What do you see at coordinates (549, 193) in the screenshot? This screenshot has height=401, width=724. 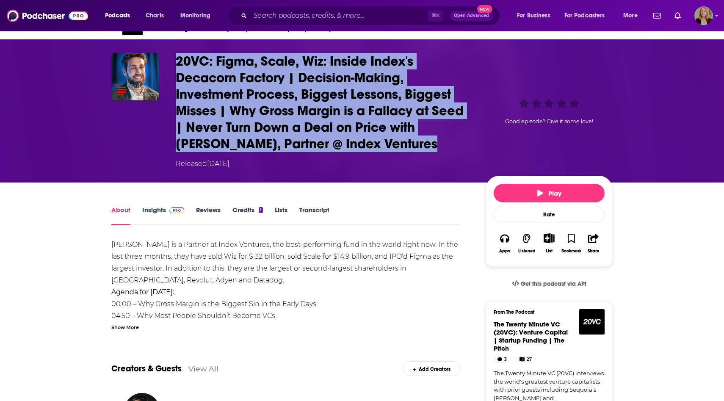 I see `span: Play` at bounding box center [549, 193].